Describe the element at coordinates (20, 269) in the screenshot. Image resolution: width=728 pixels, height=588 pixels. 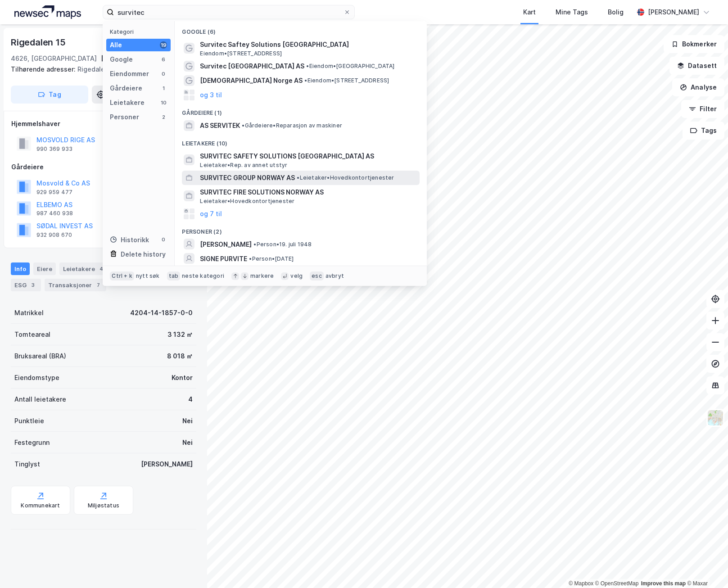
I see `div: Info` at that location.